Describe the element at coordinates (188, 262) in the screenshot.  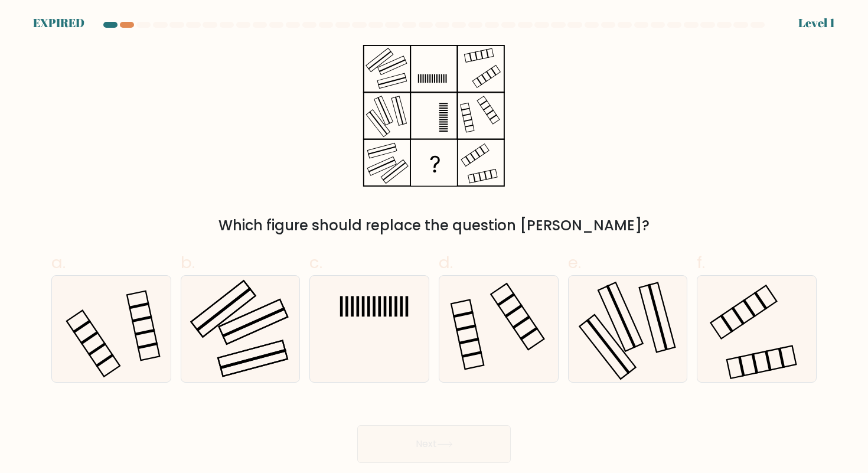
I see `span: b.` at that location.